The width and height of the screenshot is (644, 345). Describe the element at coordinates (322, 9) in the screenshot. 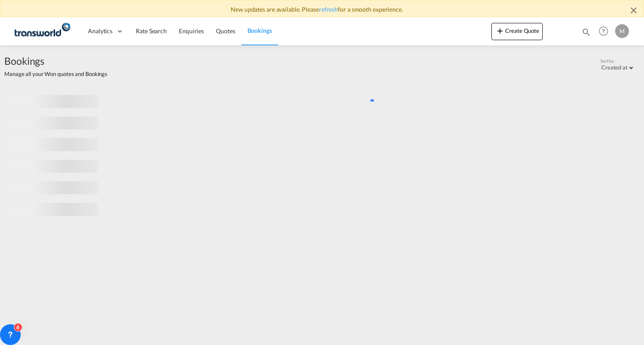

I see `div: New updates are available. Please for a smooth experience.` at that location.